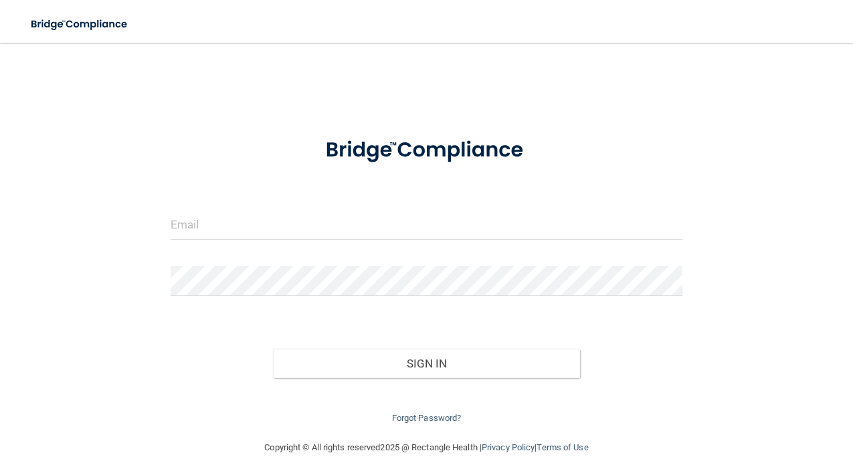 The image size is (853, 457). Describe the element at coordinates (427, 418) in the screenshot. I see `a: Forgot Password?` at that location.